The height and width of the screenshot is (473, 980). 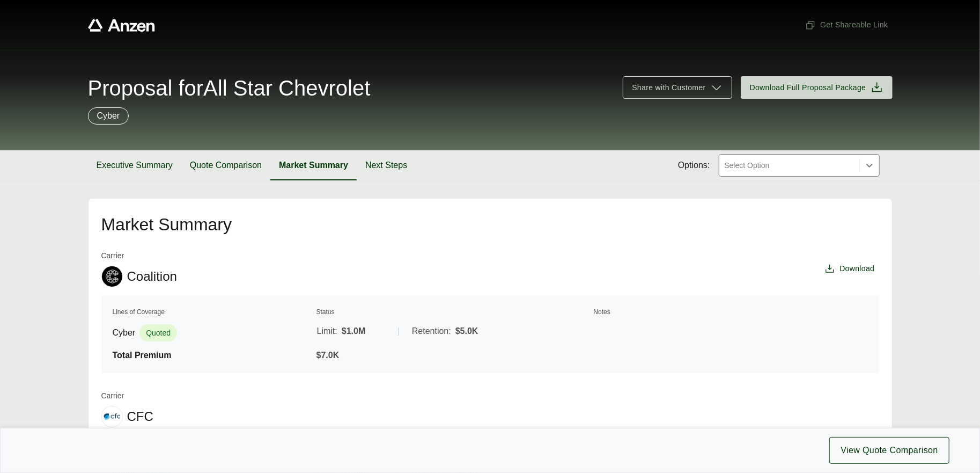 What do you see at coordinates (453, 311) in the screenshot?
I see `th: Status` at bounding box center [453, 311].